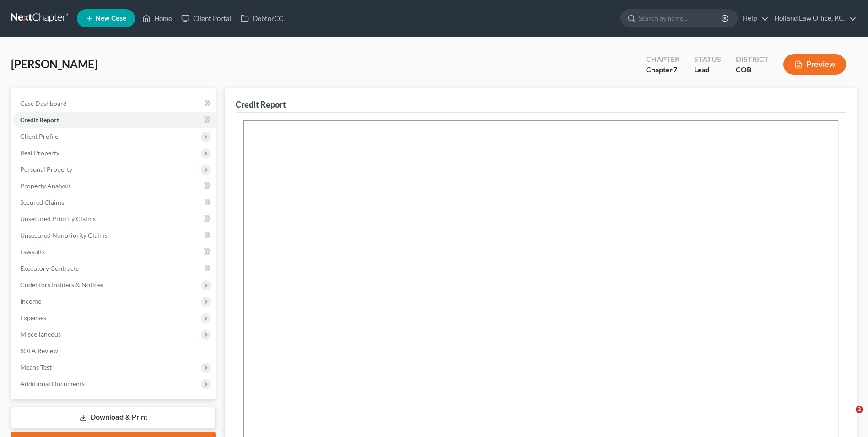 The height and width of the screenshot is (437, 868). I want to click on button: Preview, so click(815, 64).